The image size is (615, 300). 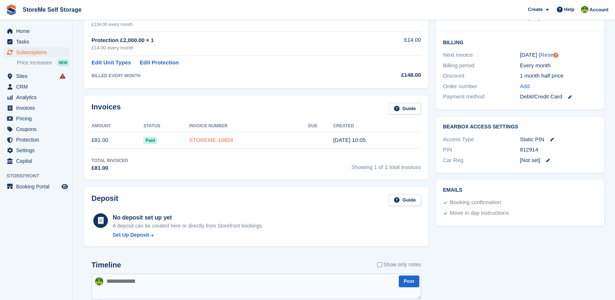 I want to click on div: PIN, so click(x=482, y=150).